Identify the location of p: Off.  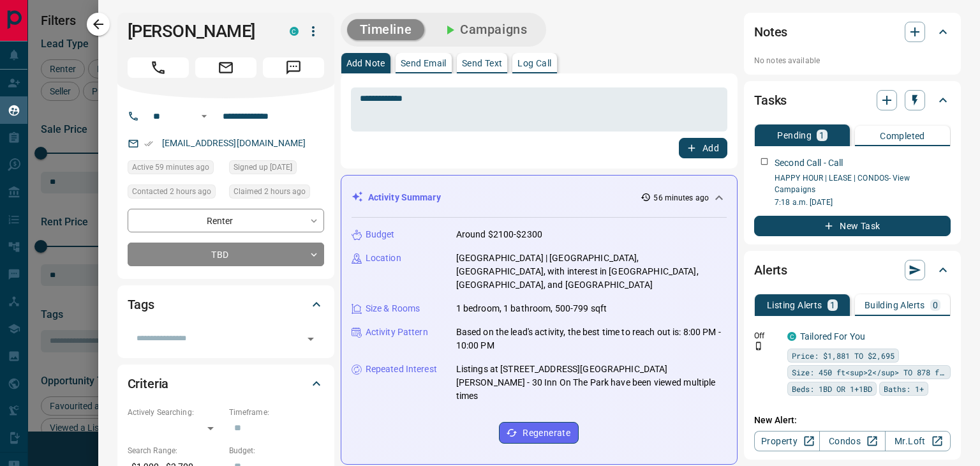
(767, 336).